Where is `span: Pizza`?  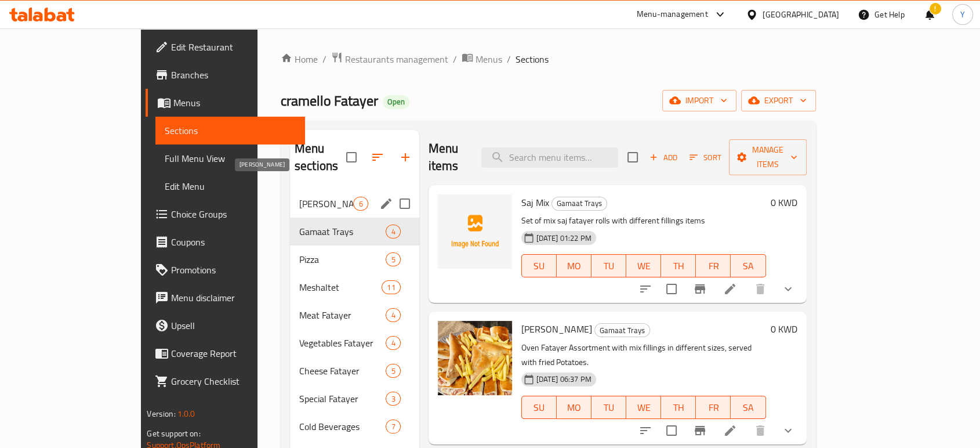
span: Pizza is located at coordinates (342, 259).